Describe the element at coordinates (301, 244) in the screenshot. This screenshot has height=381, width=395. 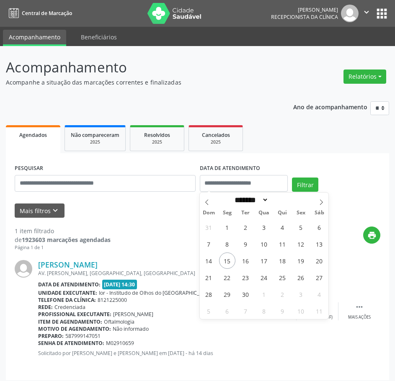
I see `span: Setembro 12, 2025` at that location.